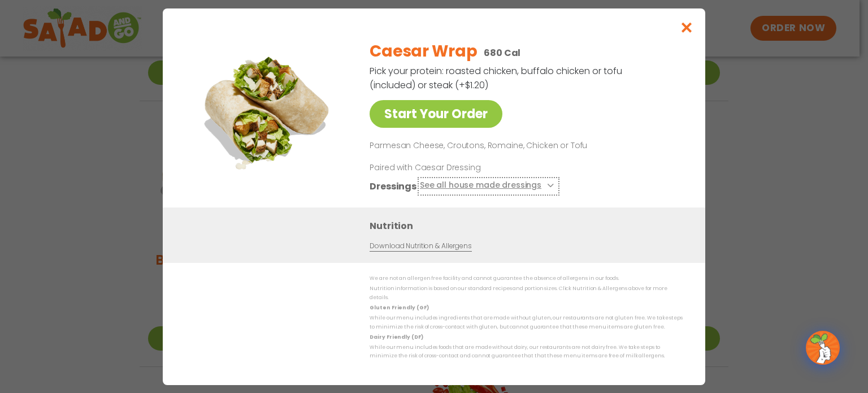 This screenshot has width=868, height=393. What do you see at coordinates (524, 146) in the screenshot?
I see `p: Parmesan Cheese, Croutons, Romaine, Chicken or Tofu` at bounding box center [524, 146].